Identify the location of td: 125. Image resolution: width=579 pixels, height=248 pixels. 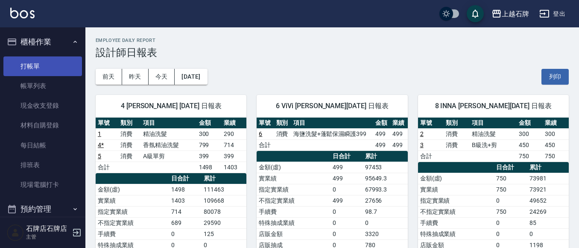
(224, 234).